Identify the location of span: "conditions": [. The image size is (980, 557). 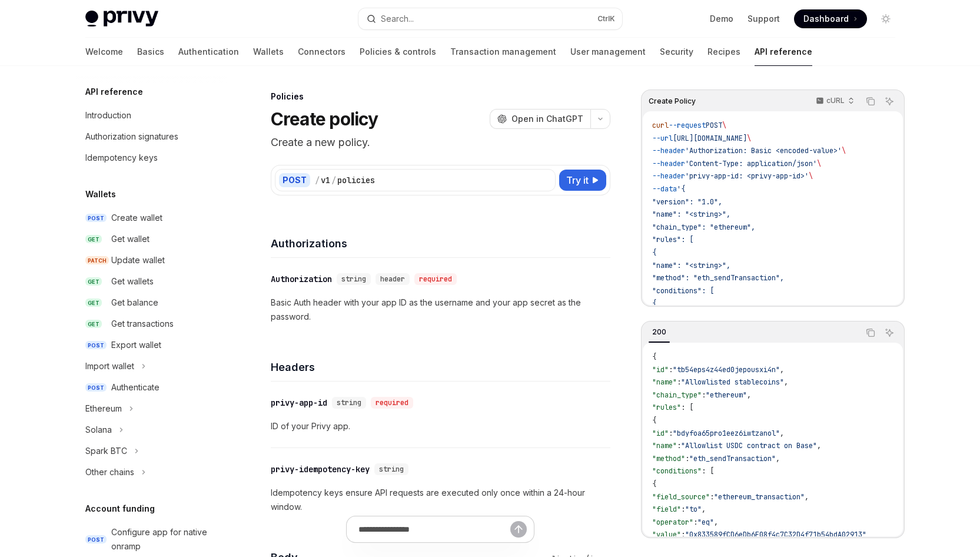
(682, 291).